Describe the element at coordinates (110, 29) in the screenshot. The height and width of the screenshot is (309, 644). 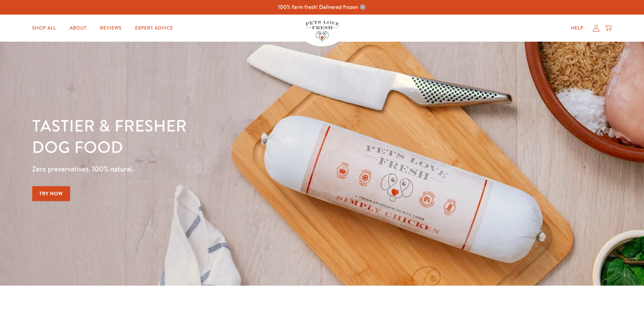
I see `a: Reviews` at that location.